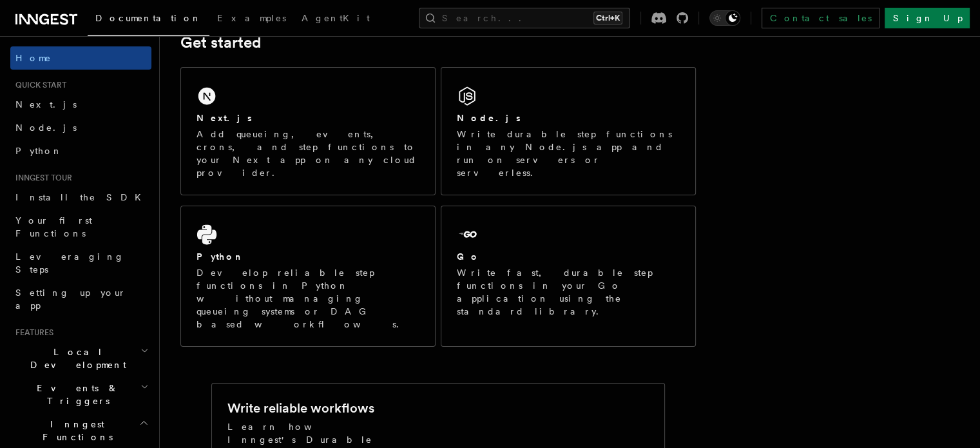  What do you see at coordinates (81, 358) in the screenshot?
I see `button: Local Development` at bounding box center [81, 358].